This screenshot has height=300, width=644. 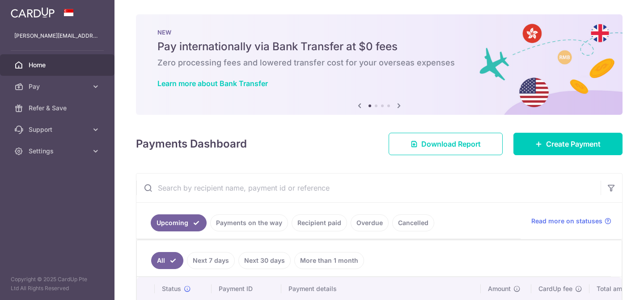 I want to click on span: Pay, so click(x=58, y=87).